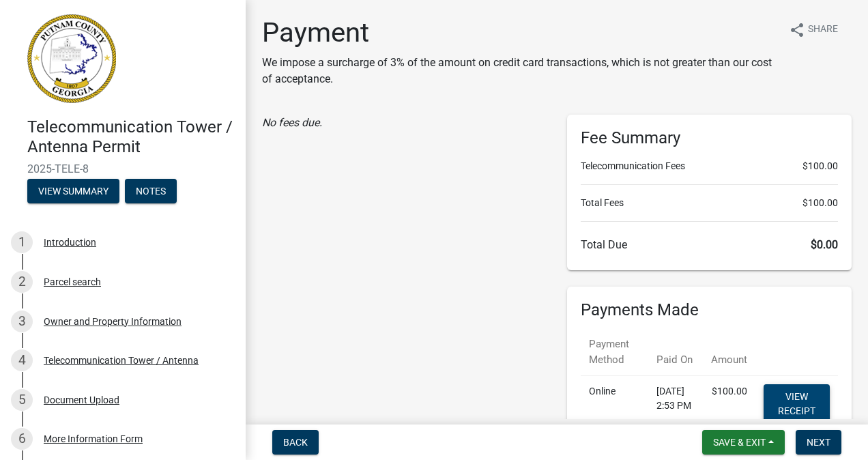 This screenshot has width=868, height=460. Describe the element at coordinates (131, 137) in the screenshot. I see `h4: Telecommunication Tower / Antenna Permit` at that location.